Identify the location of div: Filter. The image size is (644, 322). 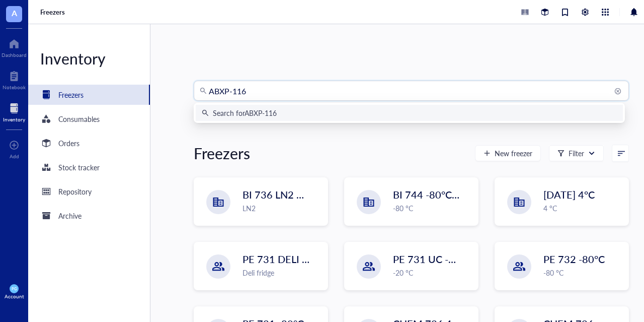
(576, 153).